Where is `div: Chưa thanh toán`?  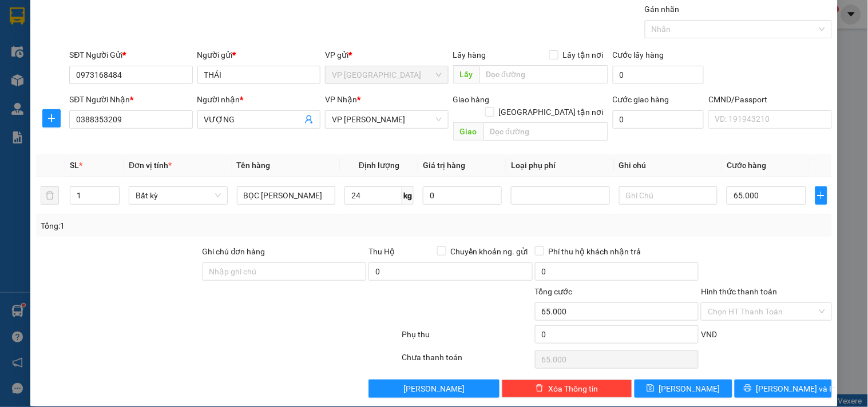
div: Chưa thanh toán is located at coordinates (467, 361).